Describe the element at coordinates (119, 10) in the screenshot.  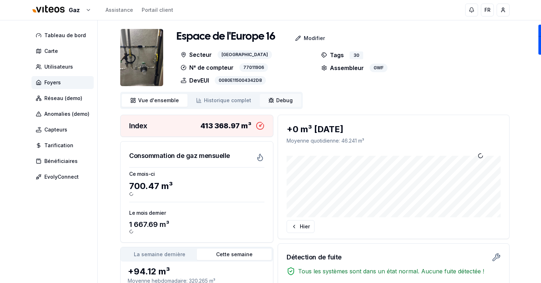
I see `a: Assistance` at that location.